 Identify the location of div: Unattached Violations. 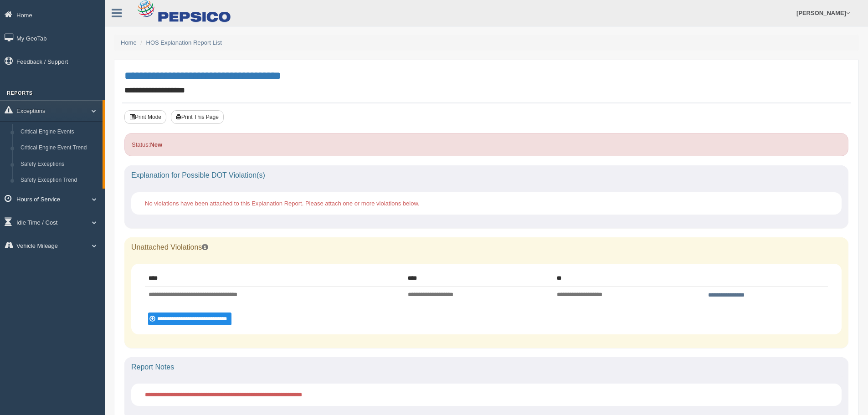
(486, 247).